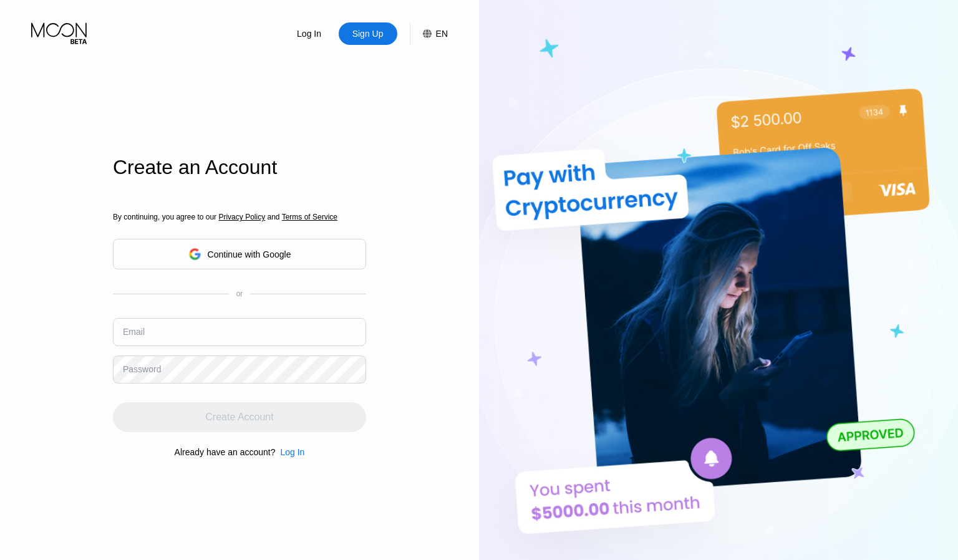  What do you see at coordinates (133, 332) in the screenshot?
I see `div: Email` at bounding box center [133, 332].